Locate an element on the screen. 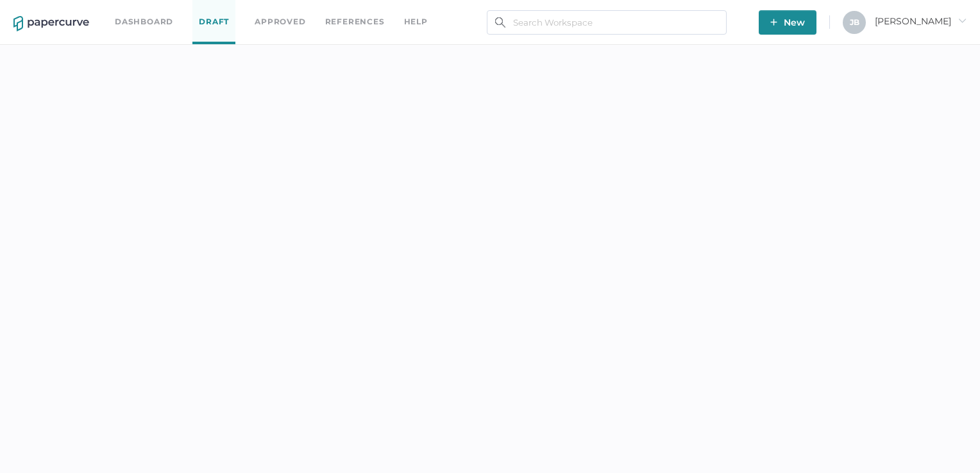 This screenshot has height=473, width=980. span: New is located at coordinates (787, 22).